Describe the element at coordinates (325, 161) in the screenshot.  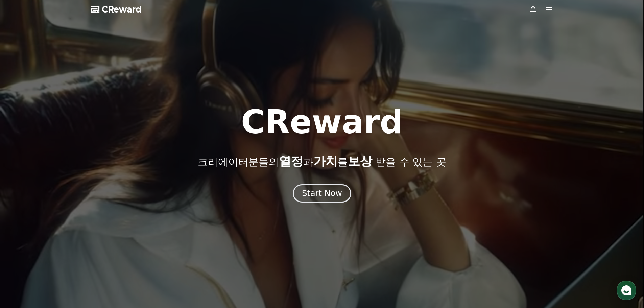
I see `span: 가치` at that location.